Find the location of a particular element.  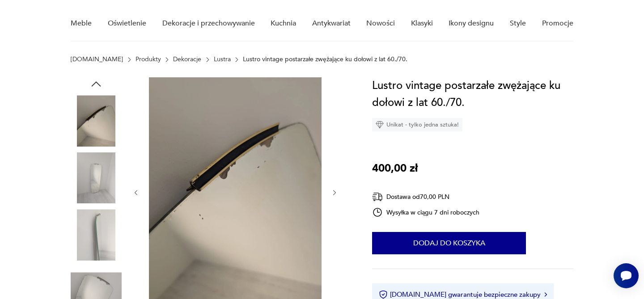

a: Antykwariat is located at coordinates (332, 23).